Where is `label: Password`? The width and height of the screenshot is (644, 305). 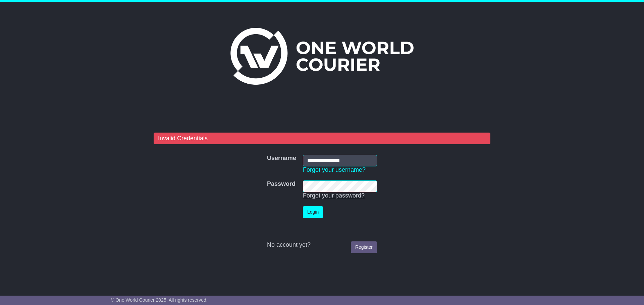
label: Password is located at coordinates (281, 184).